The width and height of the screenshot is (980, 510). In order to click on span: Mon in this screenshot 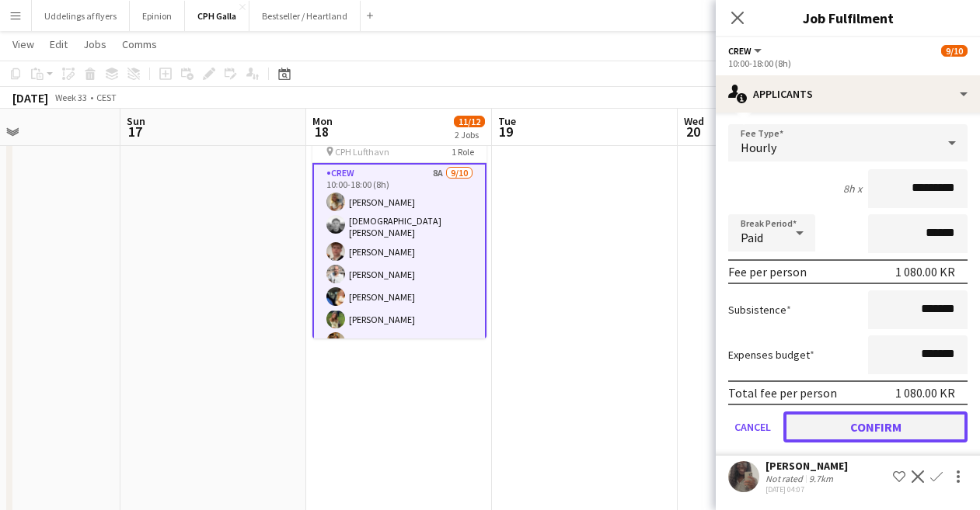, I will do `click(322, 121)`.